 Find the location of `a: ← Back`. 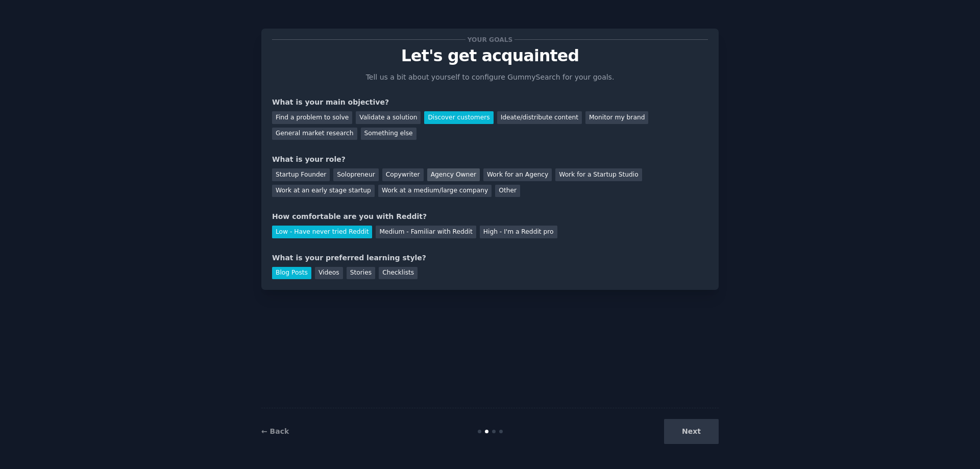

a: ← Back is located at coordinates (275, 432).